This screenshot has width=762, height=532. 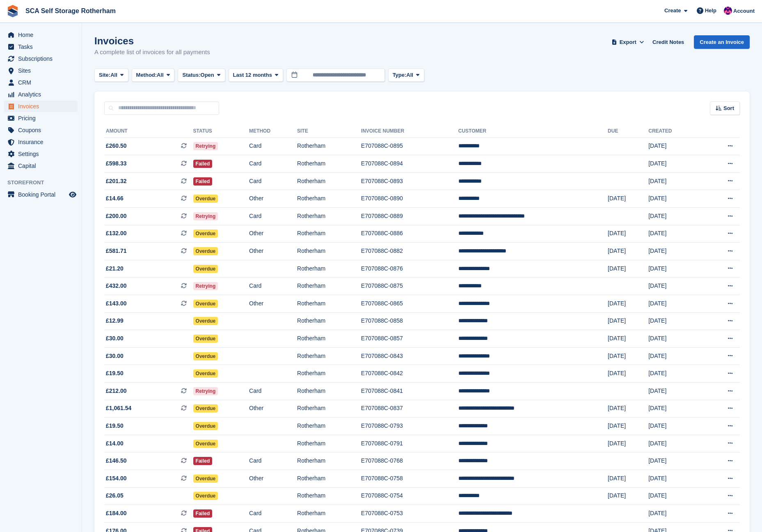 I want to click on span: All, so click(x=410, y=75).